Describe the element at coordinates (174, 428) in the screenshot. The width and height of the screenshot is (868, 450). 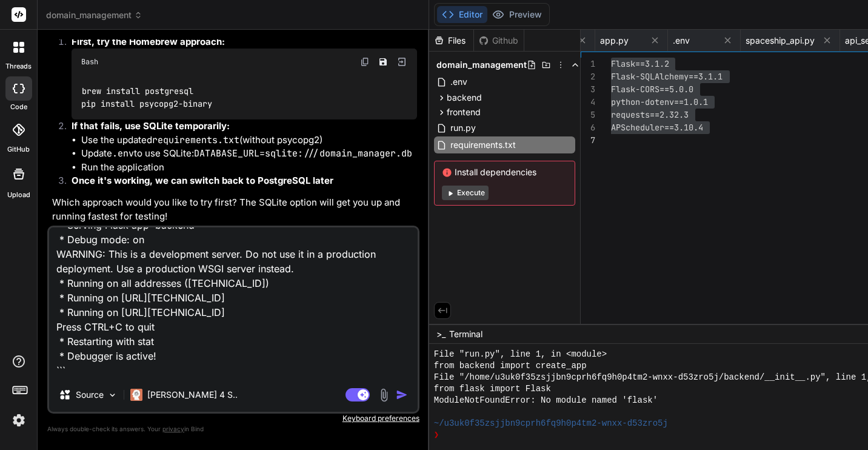
I see `span: privacy` at that location.